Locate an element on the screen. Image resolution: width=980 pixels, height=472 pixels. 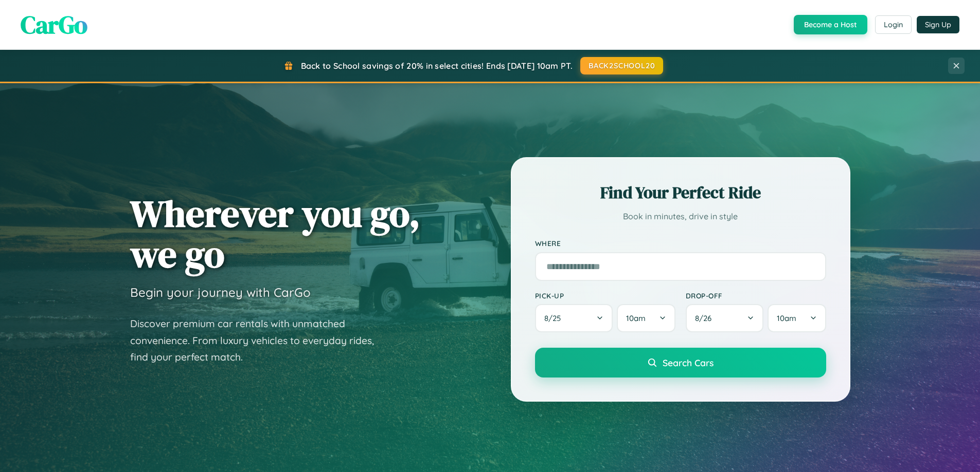
button: Search Cars is located at coordinates (680, 363).